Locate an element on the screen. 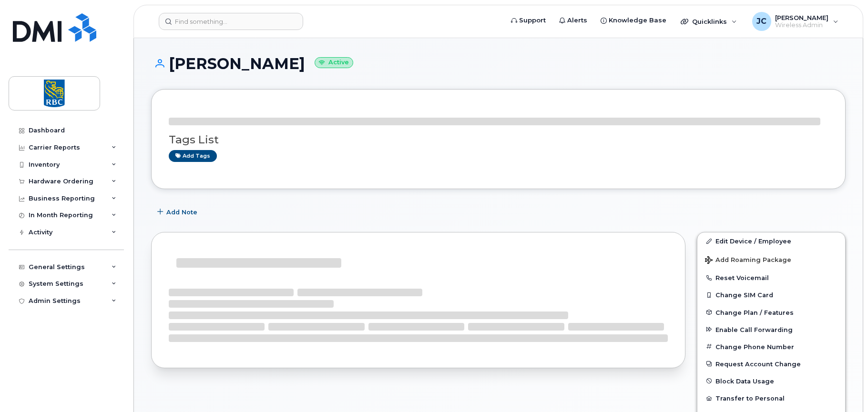 This screenshot has height=412, width=868. a: Add tags is located at coordinates (193, 156).